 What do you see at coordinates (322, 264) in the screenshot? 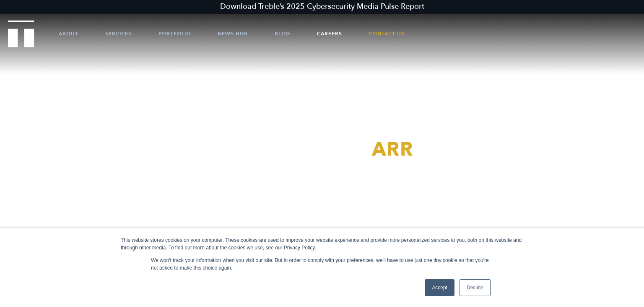
I see `p: We won't track your information when you visit our site. But in order to comply with your prefere...` at bounding box center [322, 264].